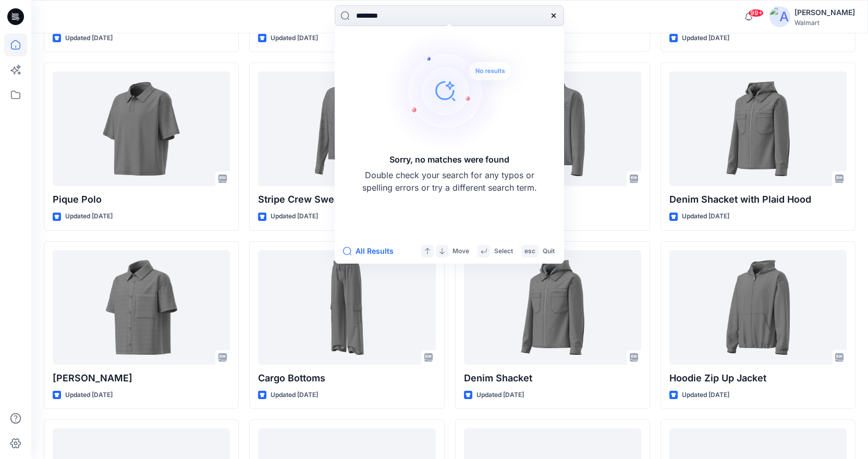 This screenshot has width=868, height=459. What do you see at coordinates (458, 91) in the screenshot?
I see `img: Sorry, no matches were found` at bounding box center [458, 91].